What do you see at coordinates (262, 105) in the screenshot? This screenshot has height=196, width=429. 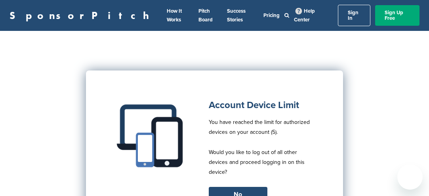 I see `h1: Account Device Limit` at bounding box center [262, 105].